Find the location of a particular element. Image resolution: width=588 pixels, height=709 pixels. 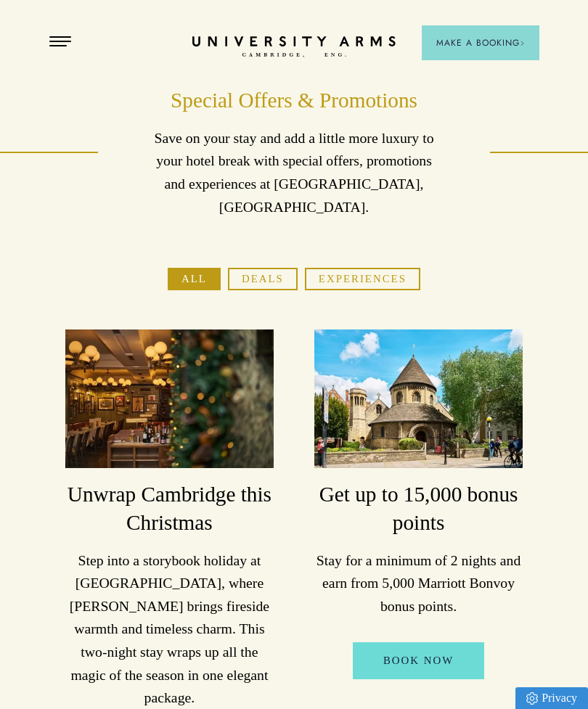

img: Privacy is located at coordinates (532, 698).